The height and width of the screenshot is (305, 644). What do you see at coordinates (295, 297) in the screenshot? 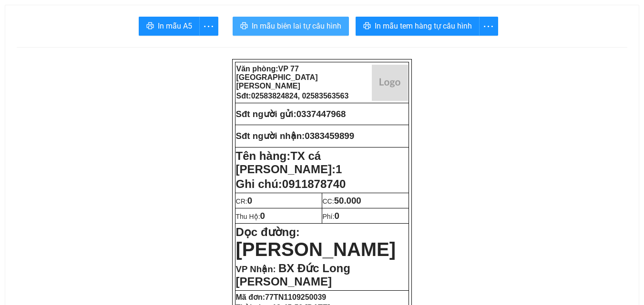
I see `span: 77TN1109250039` at bounding box center [295, 297].